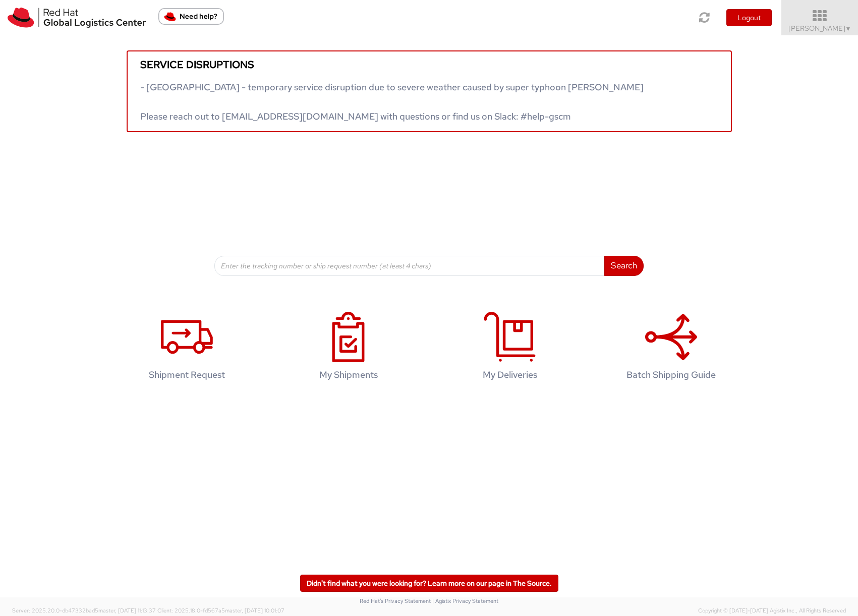 The image size is (858, 616). What do you see at coordinates (465, 601) in the screenshot?
I see `a: | Agistix Privacy Statement` at bounding box center [465, 601].